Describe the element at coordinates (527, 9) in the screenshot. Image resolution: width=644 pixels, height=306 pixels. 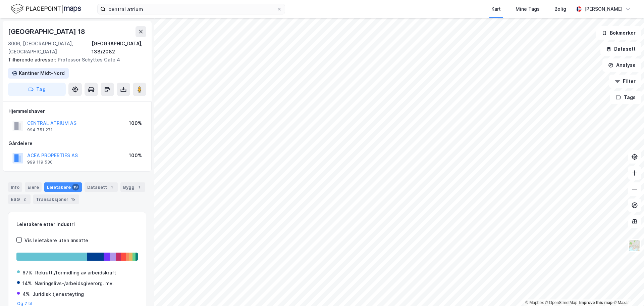
I see `div: Mine Tags` at that location.